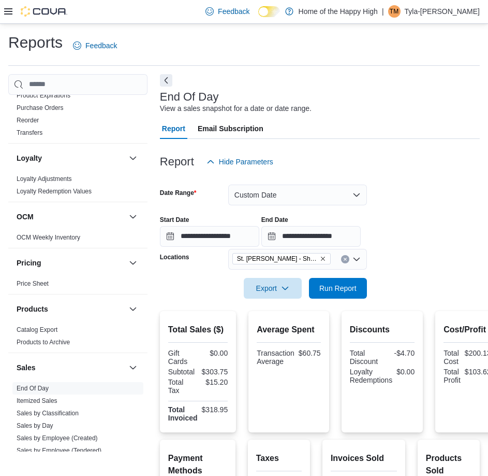  I want to click on a: Price Sheet, so click(33, 283).